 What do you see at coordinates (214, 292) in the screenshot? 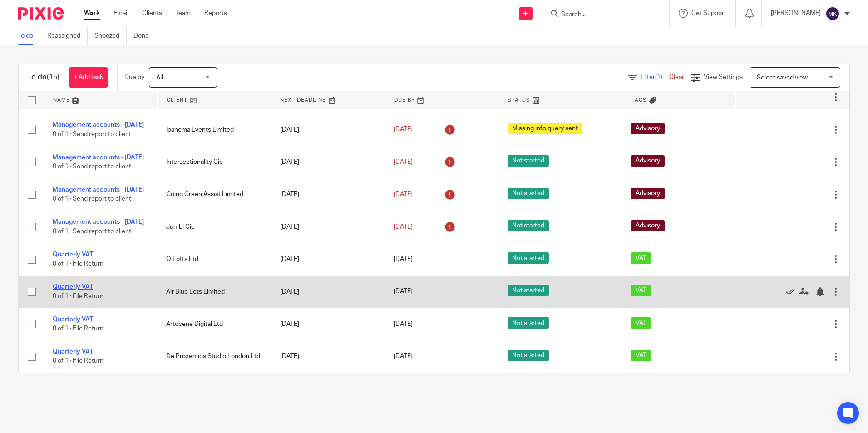
I see `td: Air Blue Lets Limited` at bounding box center [214, 292].